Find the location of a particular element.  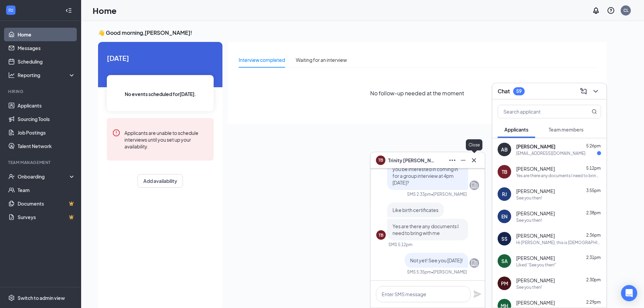

svg: WorkstreamLogo is located at coordinates (11, 10).